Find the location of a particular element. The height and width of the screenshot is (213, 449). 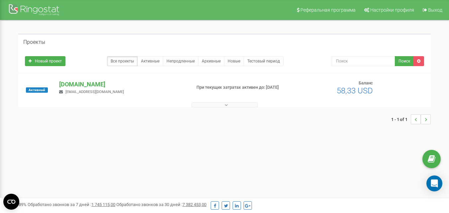

div: Open Intercom Messenger is located at coordinates (435, 184).